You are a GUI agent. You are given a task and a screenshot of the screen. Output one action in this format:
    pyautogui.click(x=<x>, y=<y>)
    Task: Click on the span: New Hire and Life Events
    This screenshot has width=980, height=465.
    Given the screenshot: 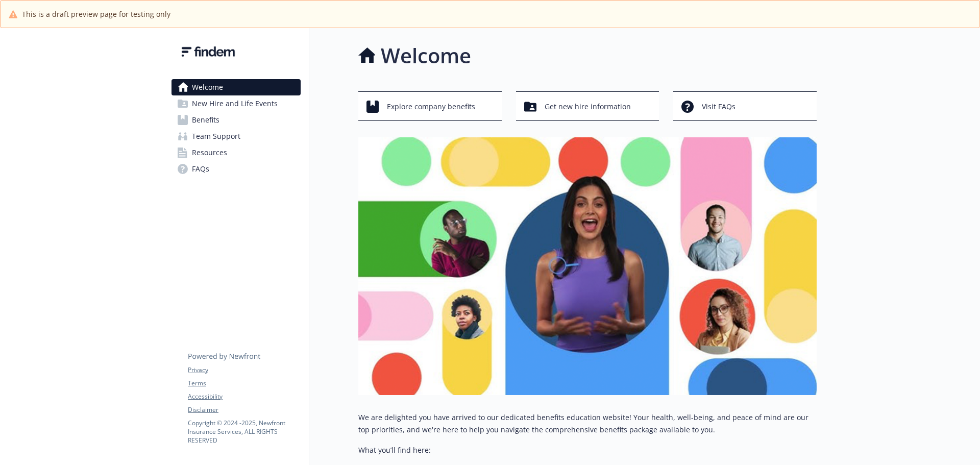 What is the action you would take?
    pyautogui.click(x=235, y=104)
    